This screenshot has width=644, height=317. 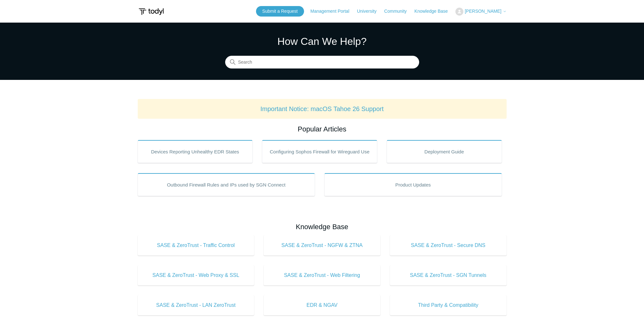 I want to click on span: SASE & ZeroTrust - NGFW & ZTNA, so click(x=322, y=245).